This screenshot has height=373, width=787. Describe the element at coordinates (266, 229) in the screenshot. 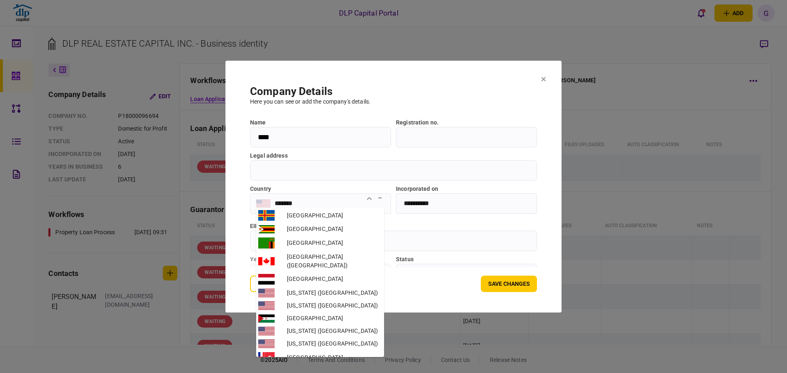

I see `img: zw` at that location.